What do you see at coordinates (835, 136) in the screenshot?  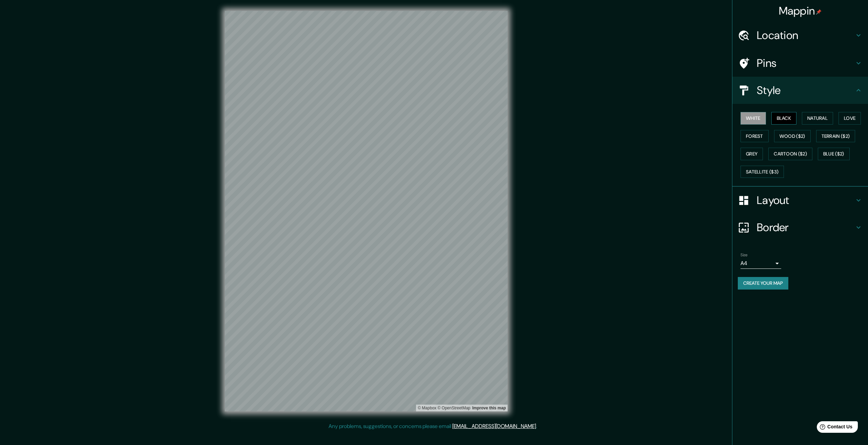 I see `button: Terrain ($2)` at bounding box center [835, 136].